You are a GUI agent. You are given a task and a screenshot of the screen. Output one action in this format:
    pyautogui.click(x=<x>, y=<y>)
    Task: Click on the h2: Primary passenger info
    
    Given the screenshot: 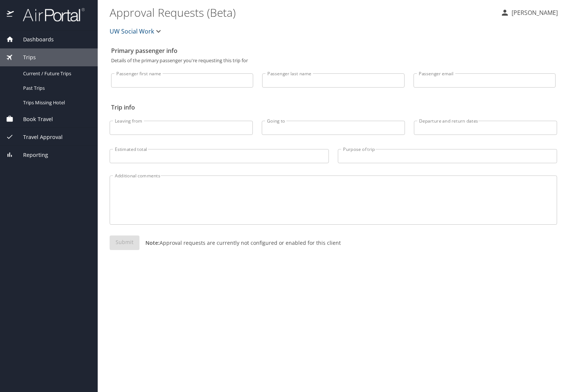 What is the action you would take?
    pyautogui.click(x=334, y=51)
    